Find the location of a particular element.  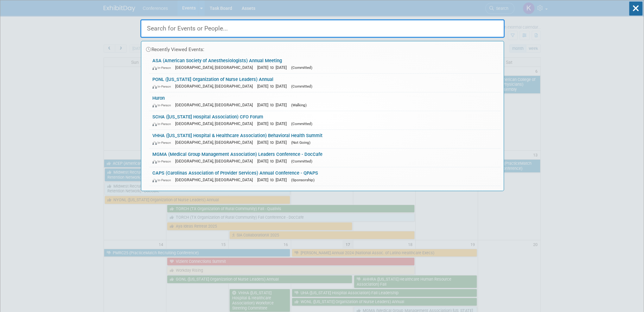

span: (Sponsorship) is located at coordinates (303, 180).